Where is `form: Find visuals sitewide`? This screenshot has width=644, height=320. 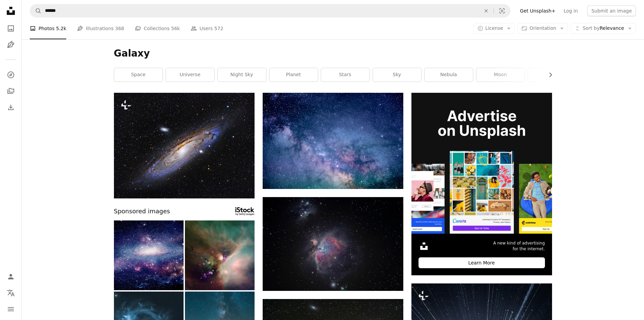
form: Find visuals sitewide is located at coordinates (270, 11).